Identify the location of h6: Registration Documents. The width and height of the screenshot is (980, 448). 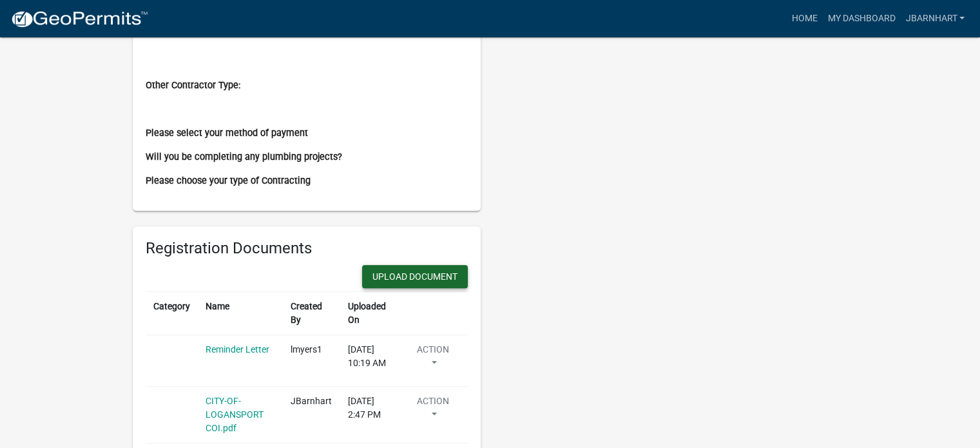
(306, 248).